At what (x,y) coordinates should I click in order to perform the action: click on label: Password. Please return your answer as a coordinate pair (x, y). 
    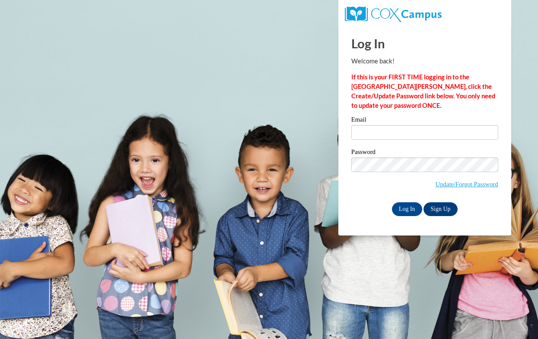
    Looking at the image, I should click on (425, 153).